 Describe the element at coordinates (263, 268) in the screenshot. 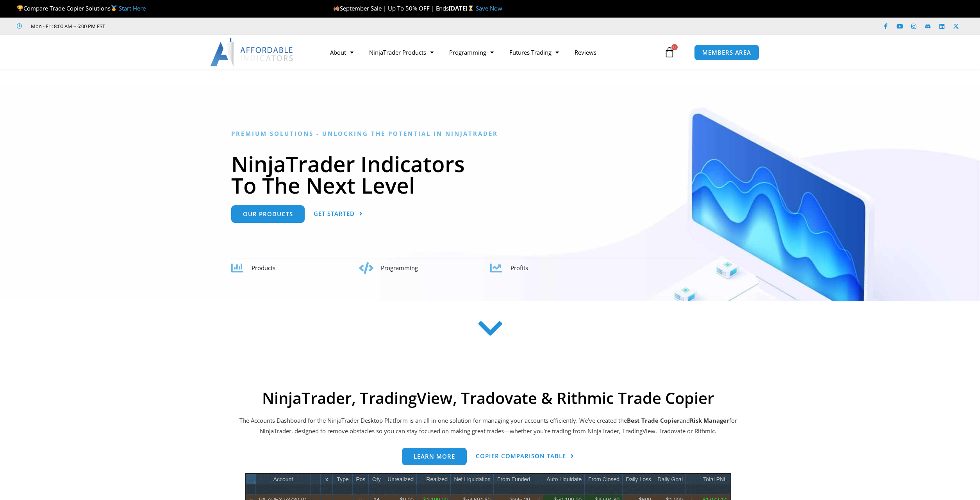

I see `span: Products` at that location.